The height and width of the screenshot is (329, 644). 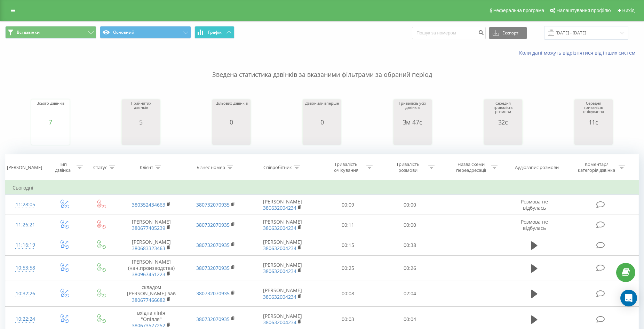 I want to click on button: Експорт, so click(x=508, y=33).